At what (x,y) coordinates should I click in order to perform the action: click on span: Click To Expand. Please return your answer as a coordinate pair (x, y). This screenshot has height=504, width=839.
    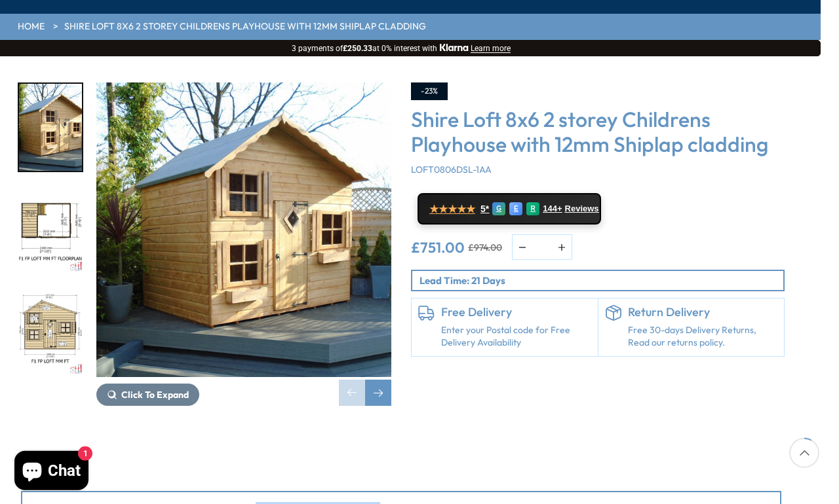
    Looking at the image, I should click on (154, 395).